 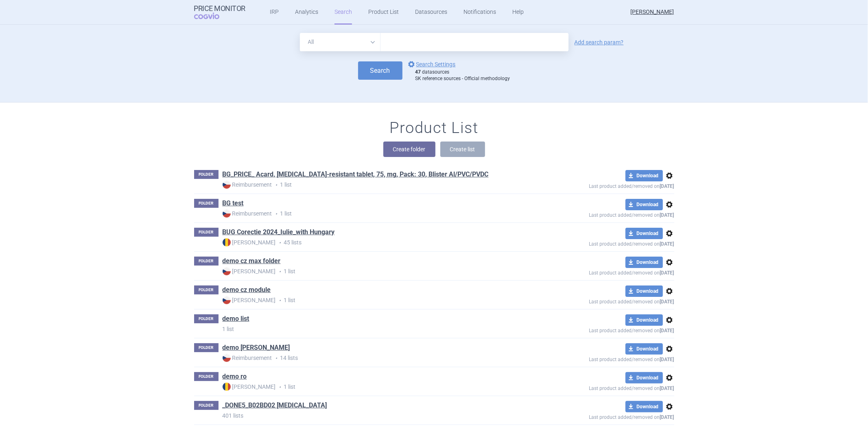 I want to click on strong: Price Monitor, so click(x=220, y=9).